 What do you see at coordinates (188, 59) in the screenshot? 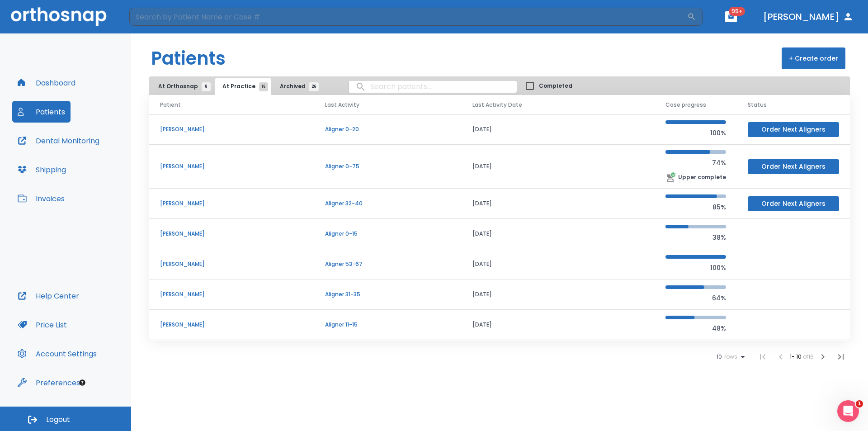
I see `h1: Patients` at bounding box center [188, 59].